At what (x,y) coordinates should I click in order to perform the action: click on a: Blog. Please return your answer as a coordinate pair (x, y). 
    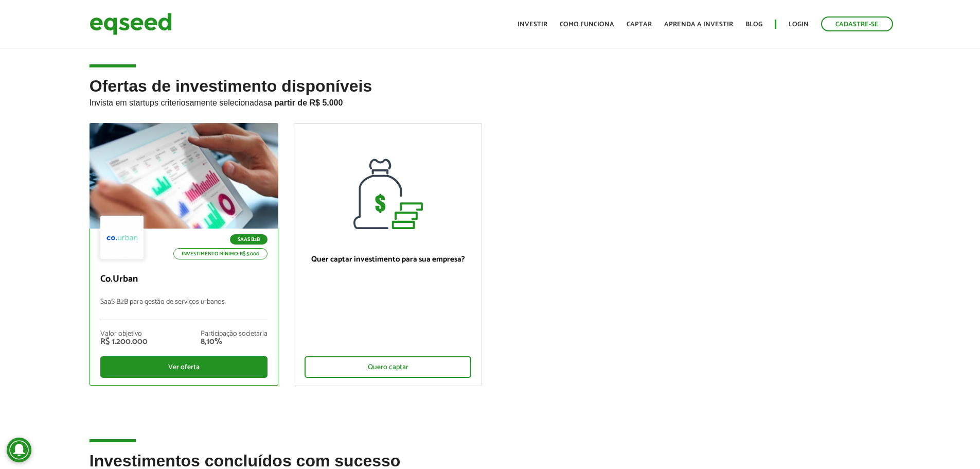
    Looking at the image, I should click on (753, 24).